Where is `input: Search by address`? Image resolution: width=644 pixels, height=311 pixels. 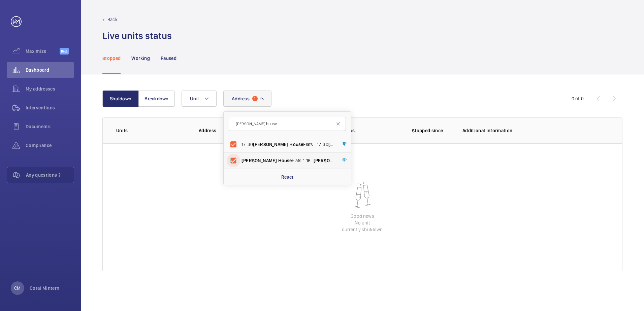
input: Search by address is located at coordinates (287, 124).